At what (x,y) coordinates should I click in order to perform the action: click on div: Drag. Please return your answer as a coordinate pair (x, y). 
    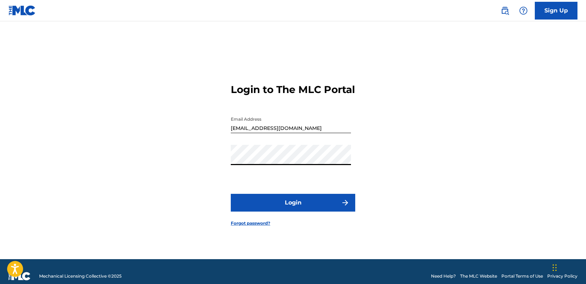
    Looking at the image, I should click on (554, 268).